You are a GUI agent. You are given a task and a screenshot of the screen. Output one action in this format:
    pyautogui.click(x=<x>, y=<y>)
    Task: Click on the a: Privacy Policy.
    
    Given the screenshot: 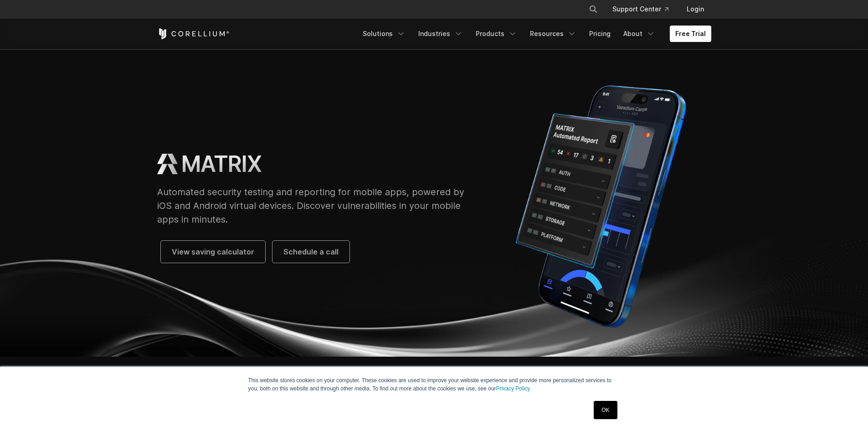 What is the action you would take?
    pyautogui.click(x=514, y=388)
    